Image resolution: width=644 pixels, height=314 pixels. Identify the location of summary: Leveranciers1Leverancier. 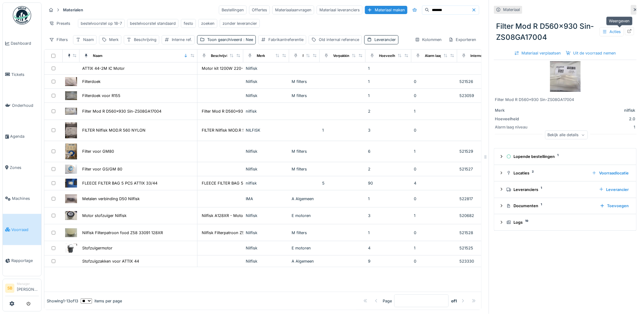
(566, 190).